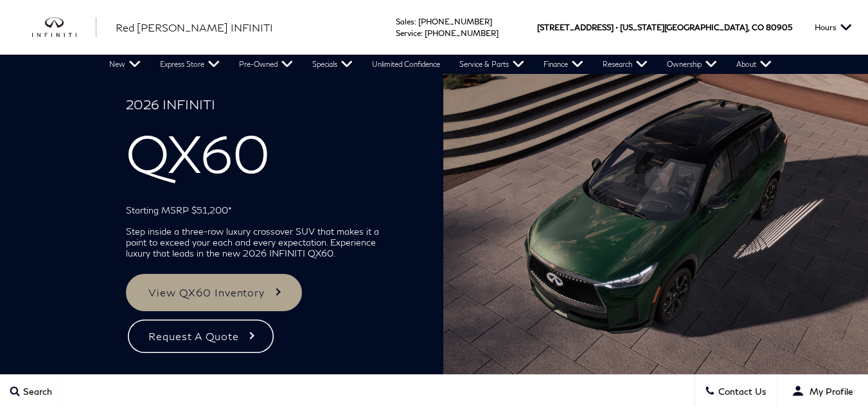  Describe the element at coordinates (406, 64) in the screenshot. I see `a: Unlimited Confidence` at that location.